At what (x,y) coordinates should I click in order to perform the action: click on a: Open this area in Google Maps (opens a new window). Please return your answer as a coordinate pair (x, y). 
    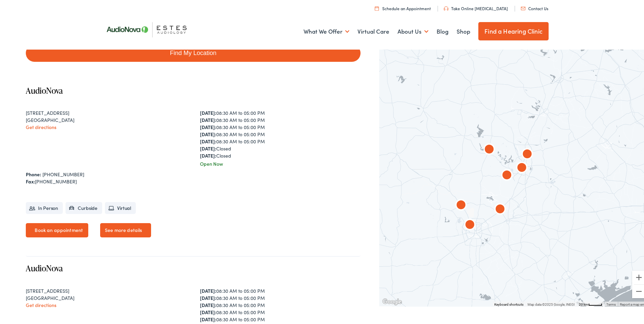
    Looking at the image, I should click on (392, 301).